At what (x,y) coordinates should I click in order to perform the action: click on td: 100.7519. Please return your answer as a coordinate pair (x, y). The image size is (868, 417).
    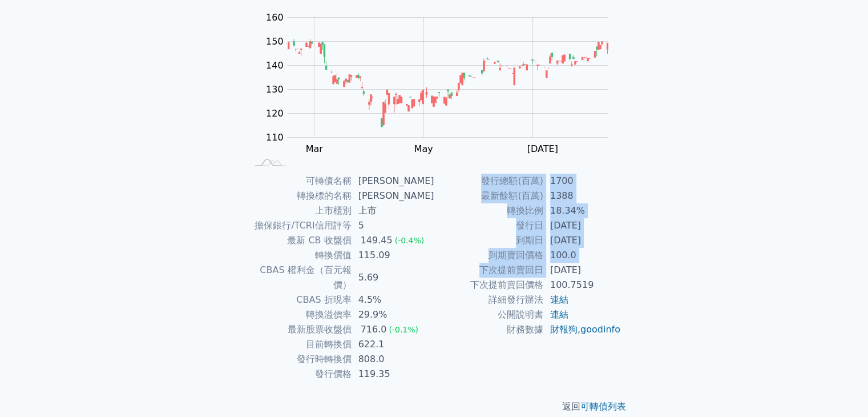
    Looking at the image, I should click on (582, 285).